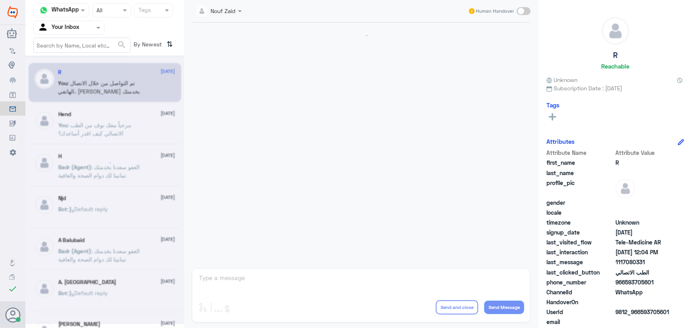 This screenshot has width=692, height=328. I want to click on span: first_name, so click(580, 162).